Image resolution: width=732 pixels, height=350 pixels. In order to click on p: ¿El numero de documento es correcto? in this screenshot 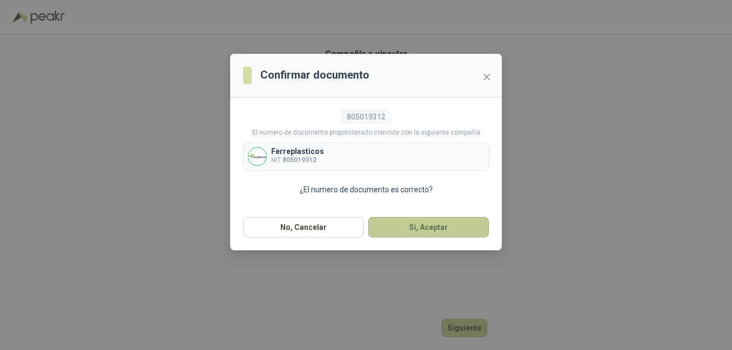, I will do `click(366, 190)`.